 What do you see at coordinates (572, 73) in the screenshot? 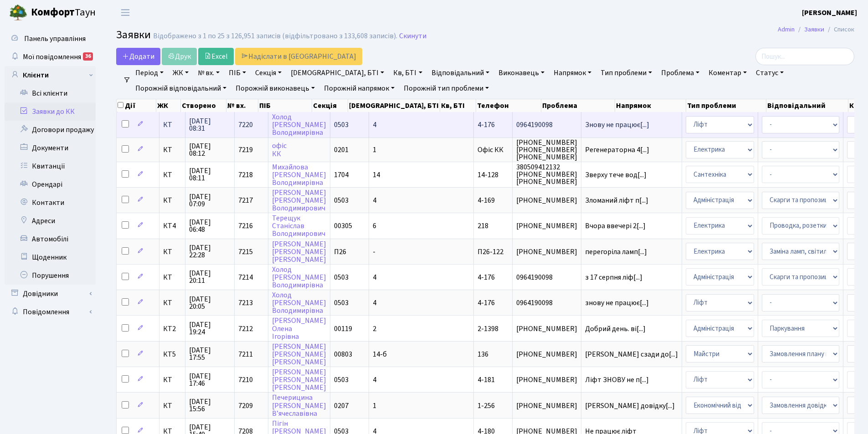
I see `a: Напрямок` at bounding box center [572, 73].